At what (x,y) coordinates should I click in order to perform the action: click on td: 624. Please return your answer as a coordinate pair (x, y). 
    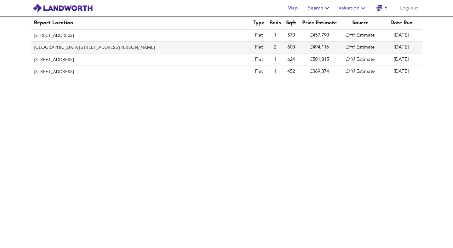
    Looking at the image, I should click on (291, 60).